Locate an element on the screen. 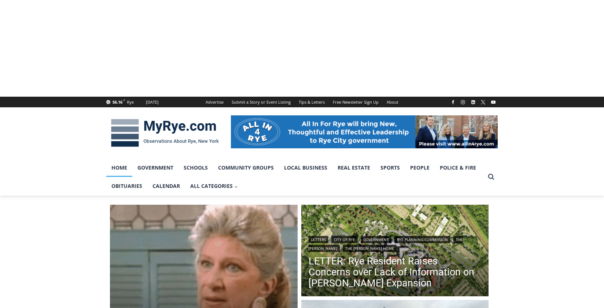 The width and height of the screenshot is (604, 308). span: All Categories is located at coordinates (214, 186).